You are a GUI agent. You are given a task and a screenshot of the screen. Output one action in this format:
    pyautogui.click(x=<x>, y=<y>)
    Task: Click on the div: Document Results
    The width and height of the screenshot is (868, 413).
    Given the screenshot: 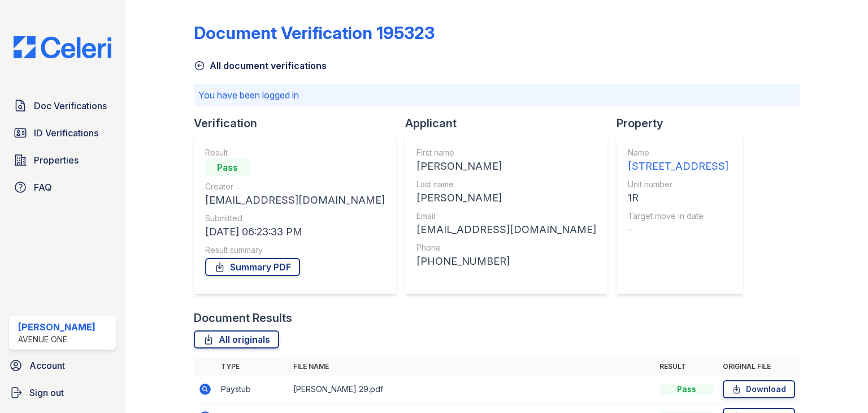 What is the action you would take?
    pyautogui.click(x=243, y=318)
    